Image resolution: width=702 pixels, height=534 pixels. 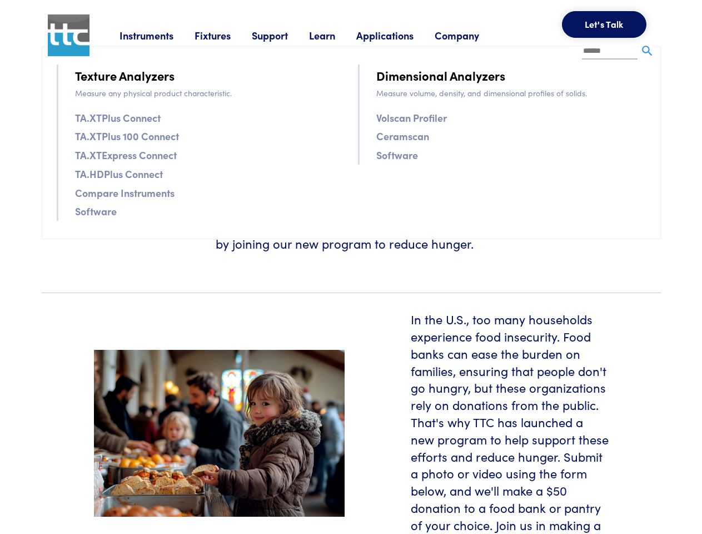 I want to click on a: Fixtures, so click(x=223, y=35).